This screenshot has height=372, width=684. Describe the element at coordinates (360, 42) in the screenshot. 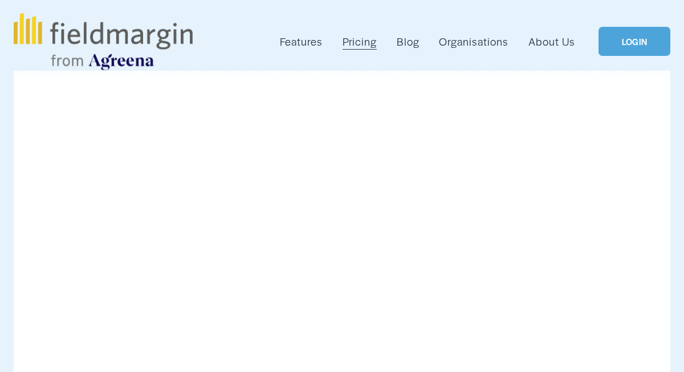

I see `a: Pricing` at that location.